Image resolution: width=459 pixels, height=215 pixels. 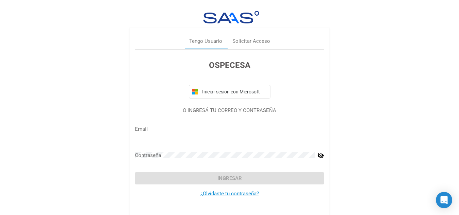 I want to click on div: Open Intercom Messenger, so click(x=444, y=200).